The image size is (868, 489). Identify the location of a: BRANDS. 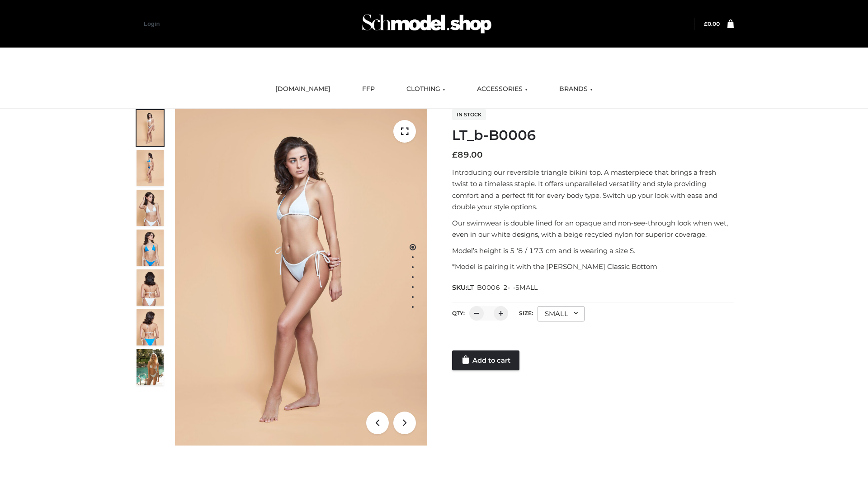
(576, 89).